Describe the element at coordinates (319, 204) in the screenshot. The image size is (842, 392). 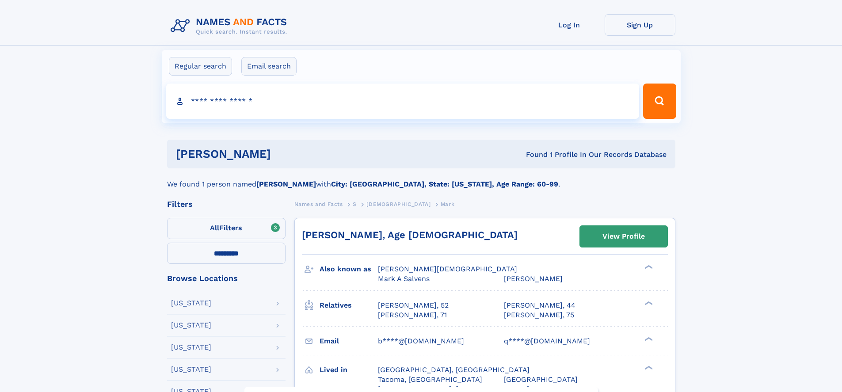
I see `a: Names and Facts` at that location.